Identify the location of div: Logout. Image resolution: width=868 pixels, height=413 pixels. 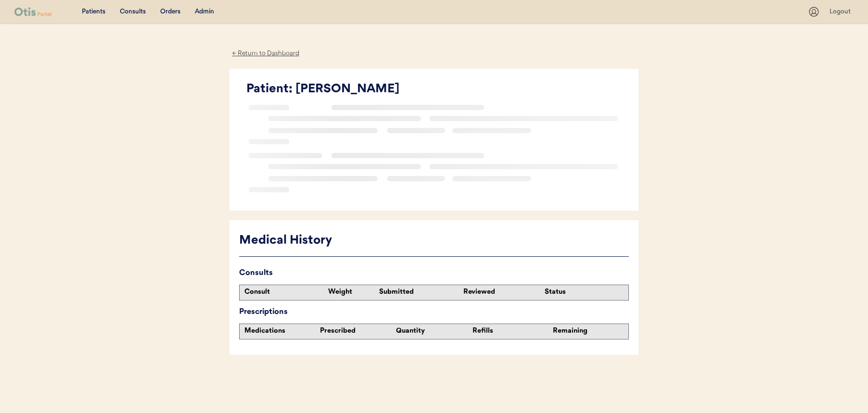
(842, 12).